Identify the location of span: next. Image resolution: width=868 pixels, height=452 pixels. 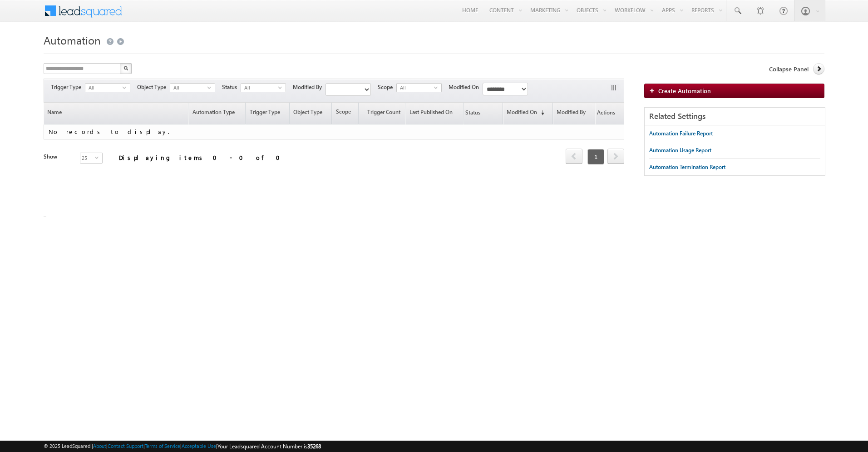
(616, 156).